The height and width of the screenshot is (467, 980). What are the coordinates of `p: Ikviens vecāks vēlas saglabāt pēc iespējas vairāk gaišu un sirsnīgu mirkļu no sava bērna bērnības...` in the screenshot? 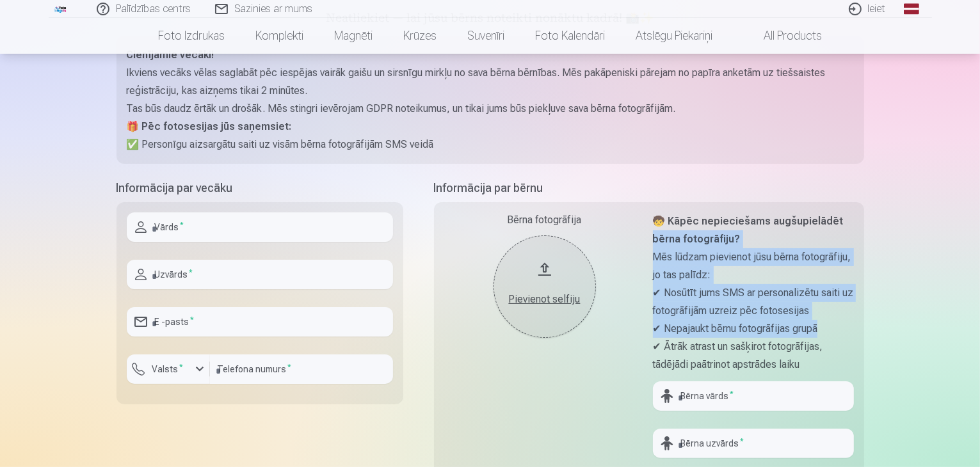 It's located at (491, 82).